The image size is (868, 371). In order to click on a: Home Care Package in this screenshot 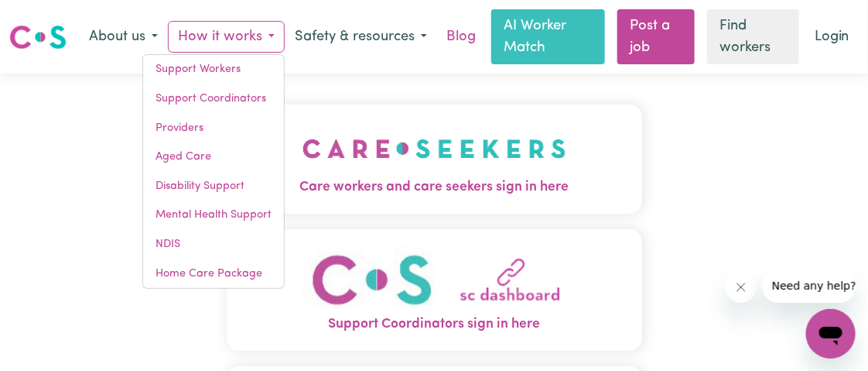, I will do `click(214, 274)`.